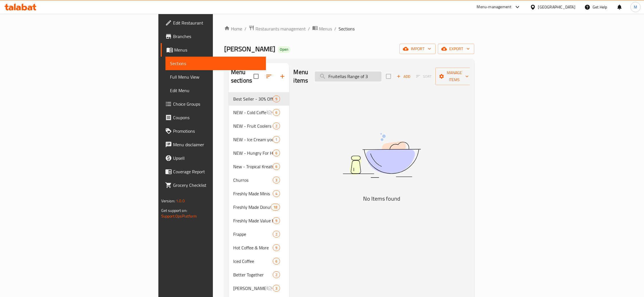  What do you see at coordinates (216, 91) in the screenshot?
I see `a: Edit Menu` at bounding box center [216, 91].